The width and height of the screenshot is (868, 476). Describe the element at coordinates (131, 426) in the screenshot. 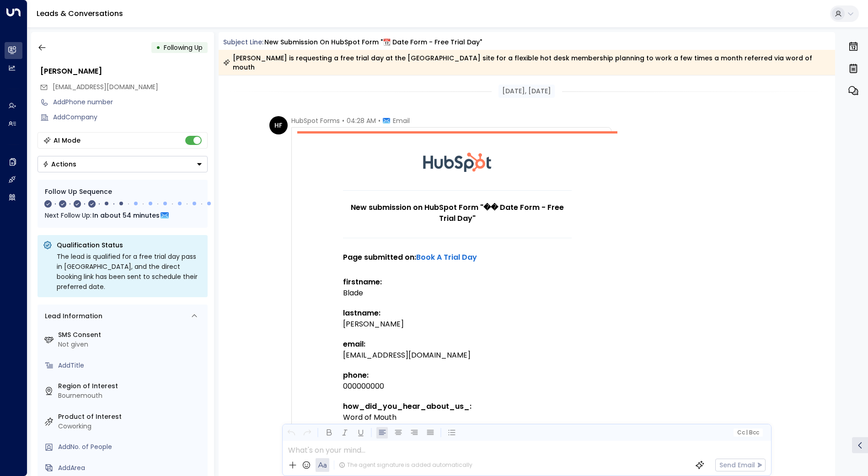

I see `div: Coworking` at that location.